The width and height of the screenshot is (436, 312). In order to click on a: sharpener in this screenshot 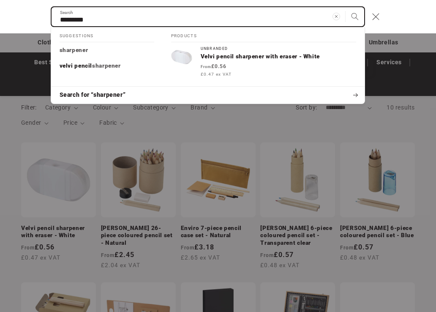, I will do `click(107, 50)`.